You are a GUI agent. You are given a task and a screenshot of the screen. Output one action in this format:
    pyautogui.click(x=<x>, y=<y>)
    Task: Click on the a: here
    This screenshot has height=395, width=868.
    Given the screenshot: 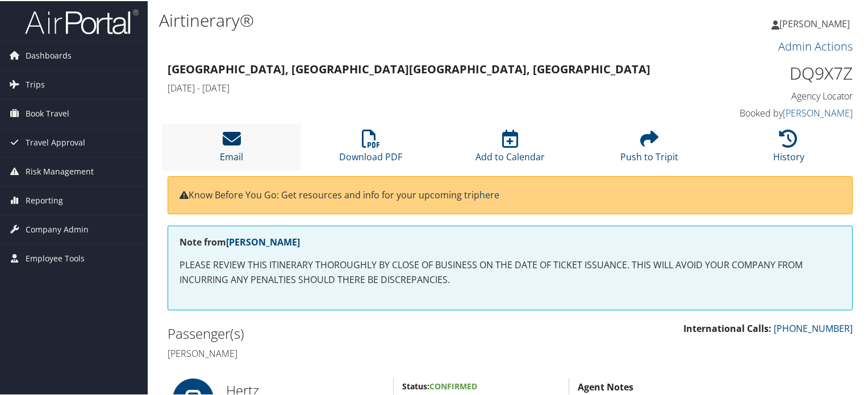 What is the action you would take?
    pyautogui.click(x=489, y=194)
    